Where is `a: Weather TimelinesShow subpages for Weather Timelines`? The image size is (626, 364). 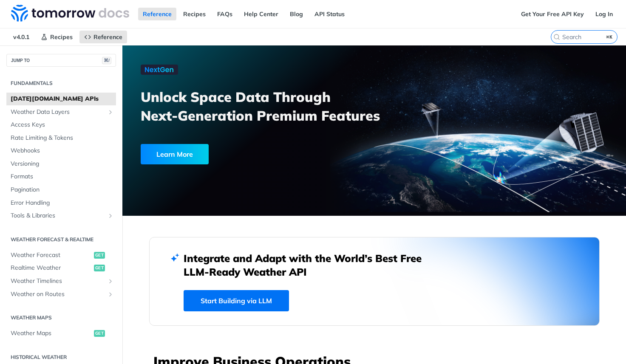
a: Weather TimelinesShow subpages for Weather Timelines is located at coordinates (61, 281).